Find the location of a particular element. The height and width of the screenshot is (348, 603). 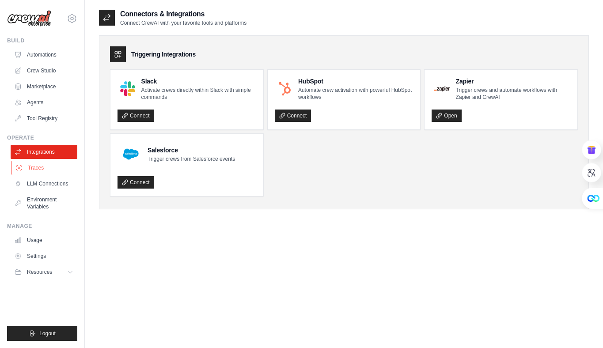

a: Traces is located at coordinates (45, 168).